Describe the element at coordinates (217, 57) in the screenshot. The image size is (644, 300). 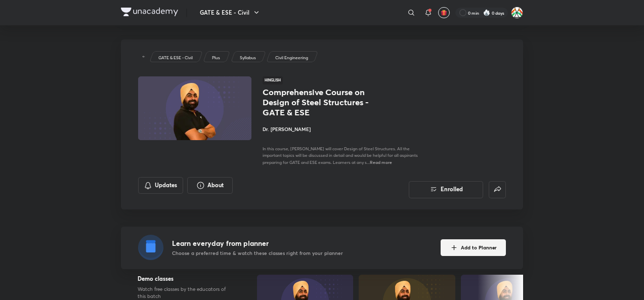
I see `p: Plus` at that location.